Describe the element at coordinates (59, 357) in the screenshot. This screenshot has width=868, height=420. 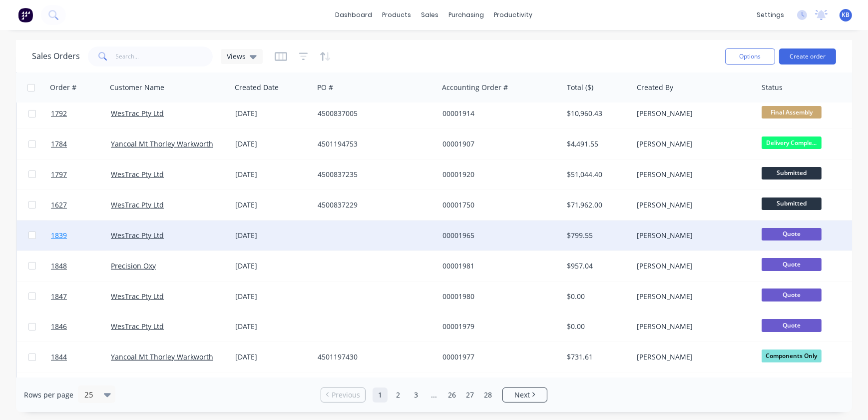
I see `span: 1844` at that location.